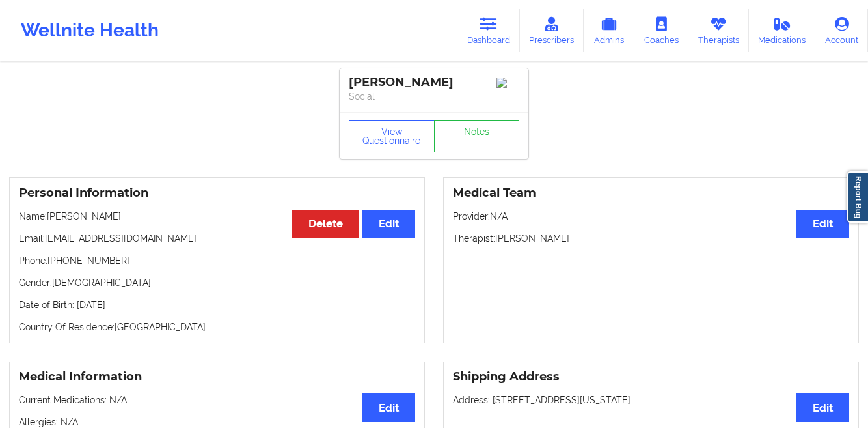 The width and height of the screenshot is (868, 428). I want to click on a: Therapists, so click(718, 31).